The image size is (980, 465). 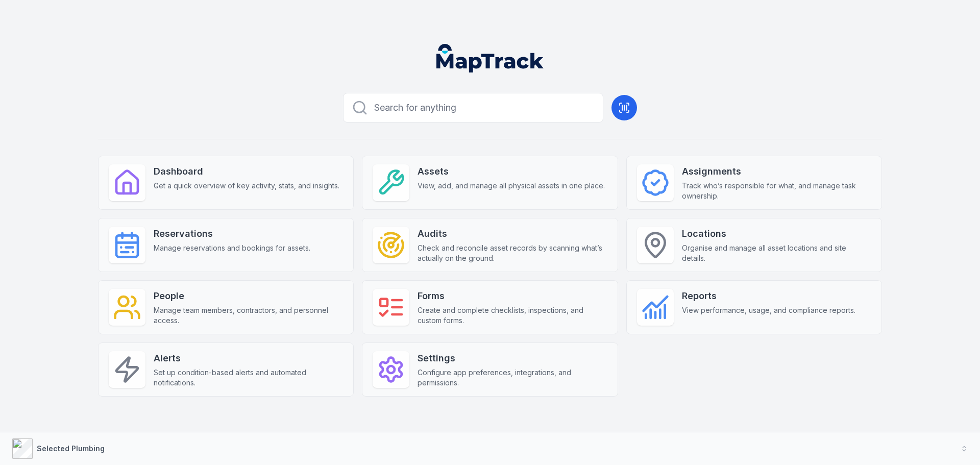 I want to click on span: Create and complete checklists, inspections, and custom forms., so click(x=512, y=316).